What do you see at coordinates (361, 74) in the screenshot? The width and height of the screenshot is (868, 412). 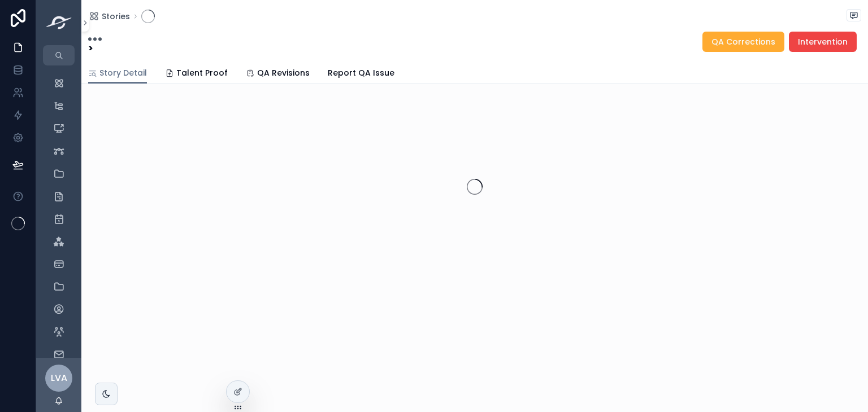 I see `a: Report QA Issue` at bounding box center [361, 74].